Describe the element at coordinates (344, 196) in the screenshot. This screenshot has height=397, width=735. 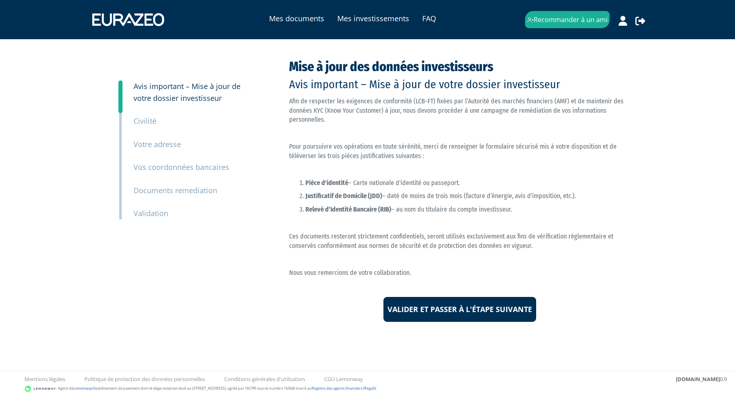
I see `strong: Justificatif de Domicile (JDD)` at that location.